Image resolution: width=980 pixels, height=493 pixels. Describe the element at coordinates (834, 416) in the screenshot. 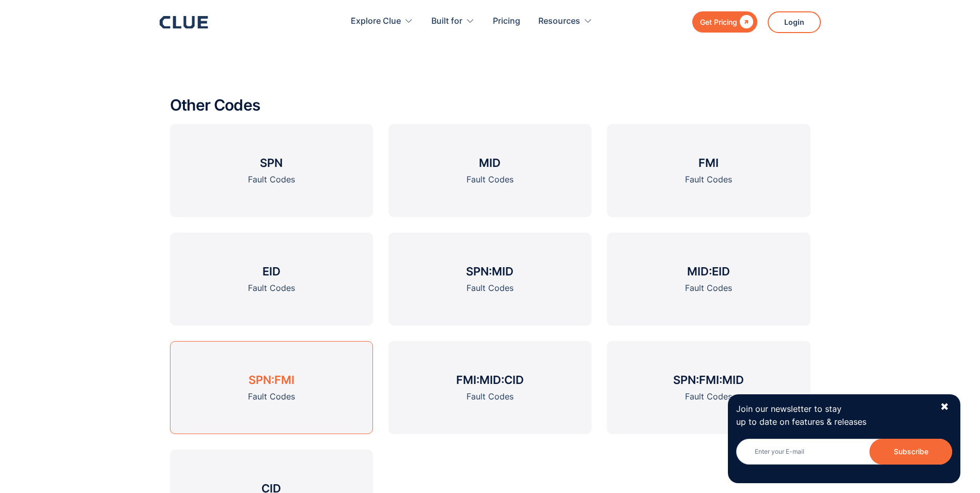

I see `p: Join our newsletter to stay up to date on features & releases` at that location.